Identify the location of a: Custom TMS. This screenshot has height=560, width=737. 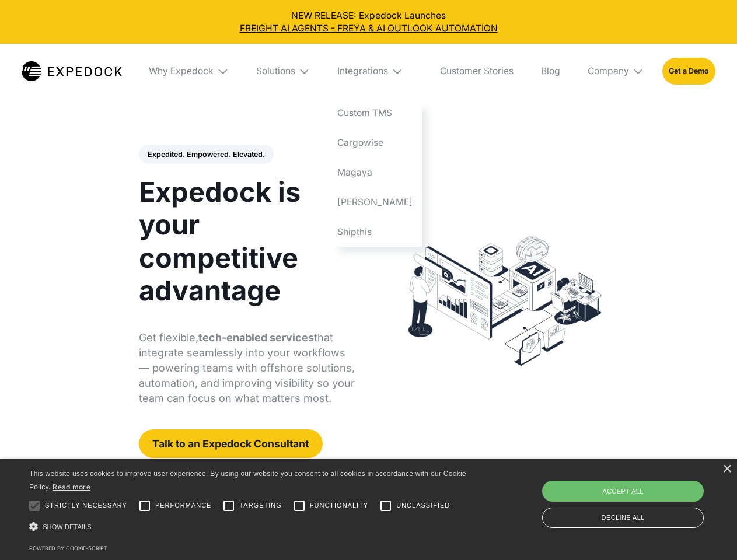
(375, 113).